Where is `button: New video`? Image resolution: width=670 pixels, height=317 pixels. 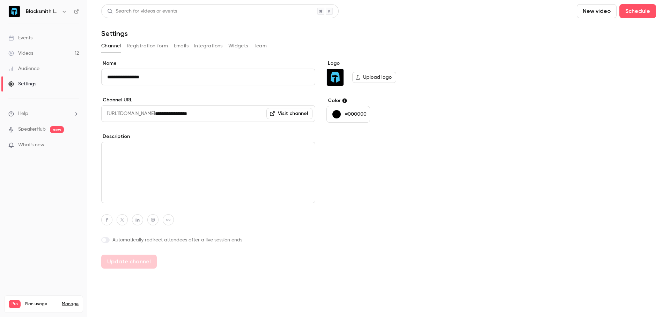 button: New video is located at coordinates (596, 11).